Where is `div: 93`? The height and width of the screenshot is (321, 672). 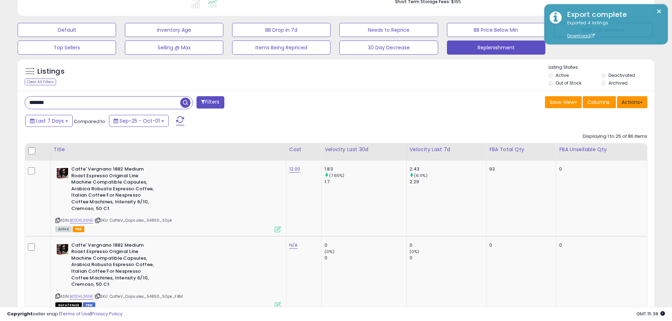
div: 93 is located at coordinates (520, 169).